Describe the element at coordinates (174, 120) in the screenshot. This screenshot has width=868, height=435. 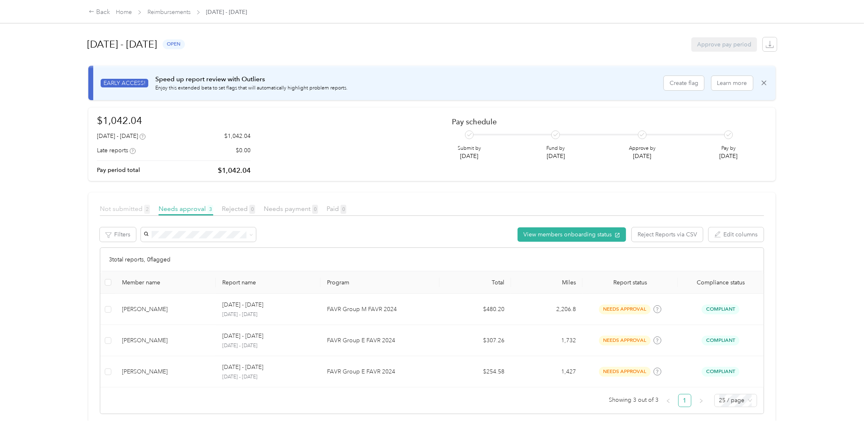
I see `h1: $1,042.04` at that location.